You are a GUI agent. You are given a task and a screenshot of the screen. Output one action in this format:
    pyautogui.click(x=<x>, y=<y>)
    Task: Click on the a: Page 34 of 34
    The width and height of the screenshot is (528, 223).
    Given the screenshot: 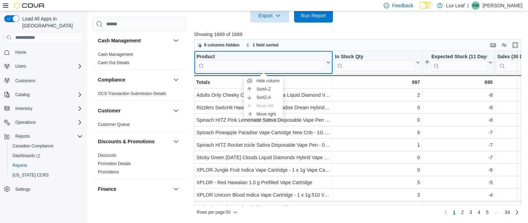 What is the action you would take?
    pyautogui.click(x=507, y=213)
    